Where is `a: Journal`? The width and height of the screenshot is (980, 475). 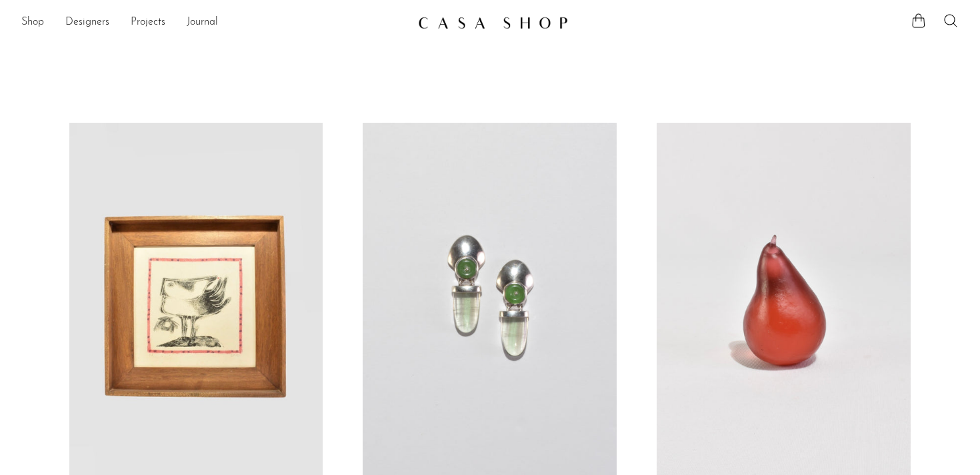
a: Journal is located at coordinates (202, 22).